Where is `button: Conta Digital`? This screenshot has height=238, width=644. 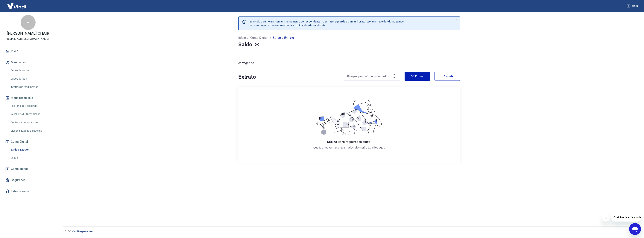 button: Conta Digital is located at coordinates (28, 142).